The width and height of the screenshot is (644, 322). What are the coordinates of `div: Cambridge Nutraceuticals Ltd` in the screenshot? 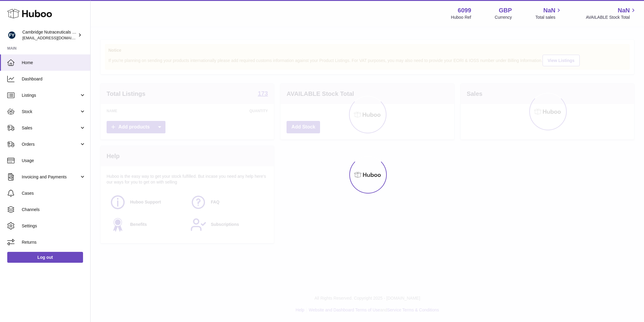 It's located at (50, 35).